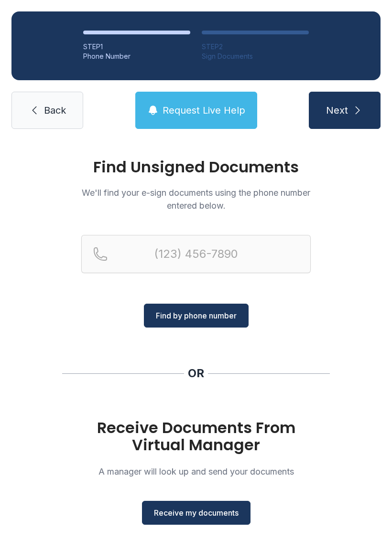 The height and width of the screenshot is (540, 392). I want to click on div: Phone Number, so click(136, 57).